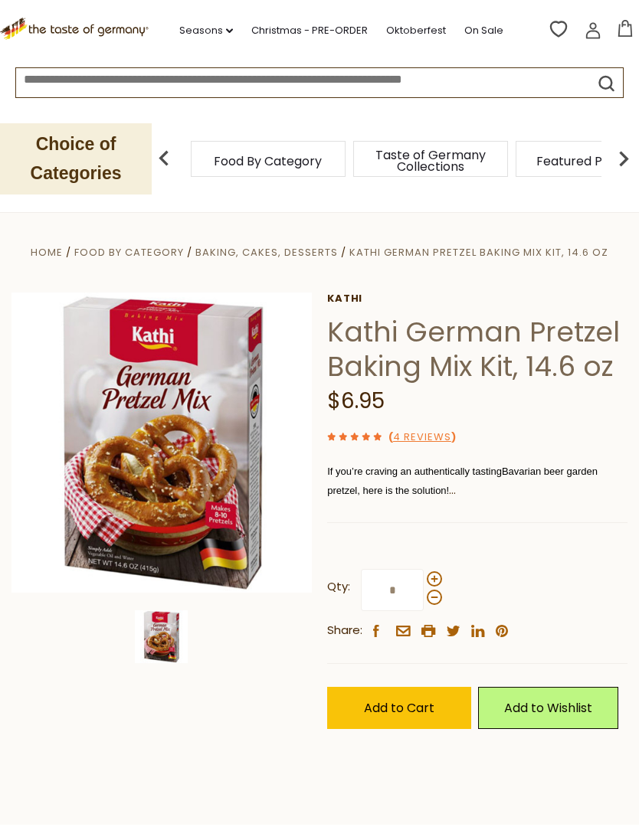 This screenshot has width=639, height=840. I want to click on input: Qty:, so click(392, 590).